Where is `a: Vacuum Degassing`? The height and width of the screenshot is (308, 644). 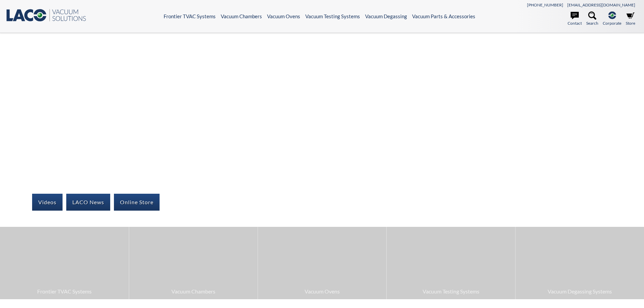 a: Vacuum Degassing is located at coordinates (386, 16).